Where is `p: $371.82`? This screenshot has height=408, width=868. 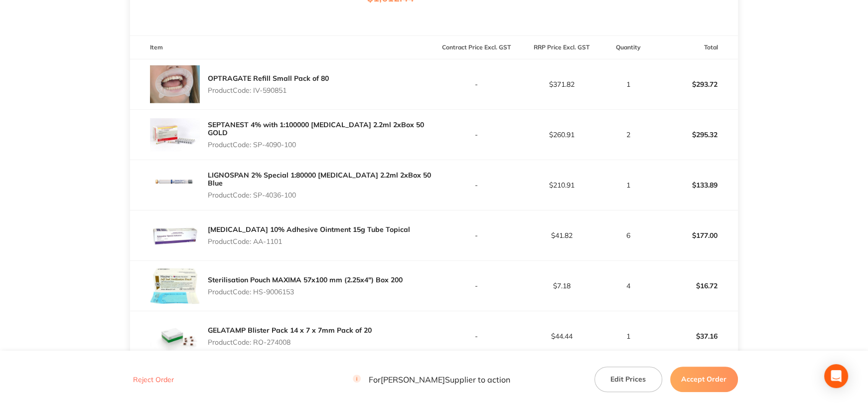 p: $371.82 is located at coordinates (561, 84).